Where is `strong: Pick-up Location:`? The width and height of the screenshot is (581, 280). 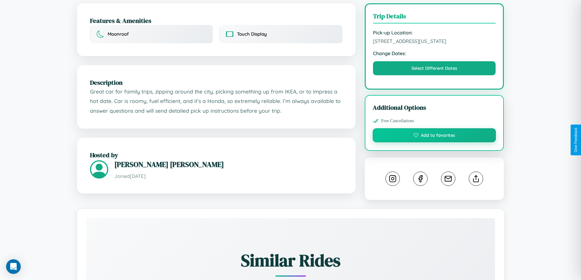 strong: Pick-up Location: is located at coordinates (434, 33).